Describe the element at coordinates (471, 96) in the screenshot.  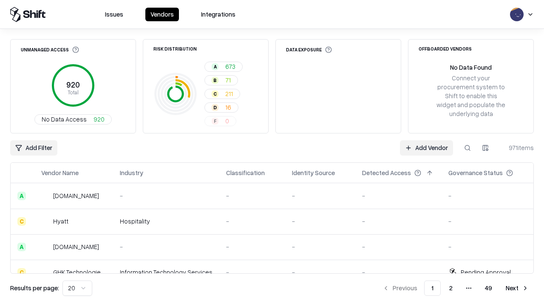
I see `div: Connect your procurement system to Shift to enable this widget and populate the underlying data` at that location.